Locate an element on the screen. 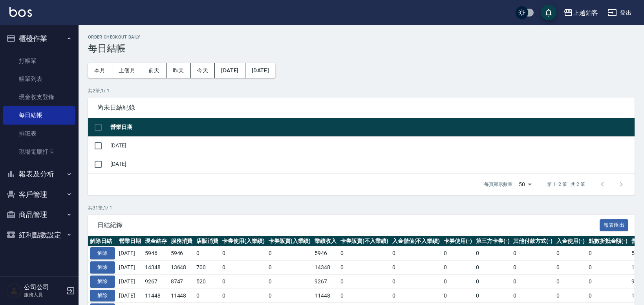 The height and width of the screenshot is (305, 644). th: 點數折抵金額(-) is located at coordinates (608, 242).